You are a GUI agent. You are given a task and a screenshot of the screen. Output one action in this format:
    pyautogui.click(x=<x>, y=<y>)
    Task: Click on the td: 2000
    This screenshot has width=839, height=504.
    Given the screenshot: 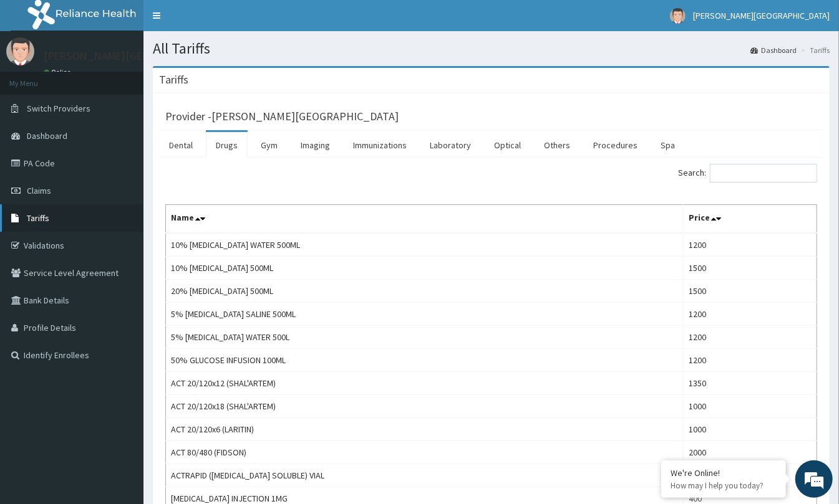 What is the action you would take?
    pyautogui.click(x=750, y=453)
    